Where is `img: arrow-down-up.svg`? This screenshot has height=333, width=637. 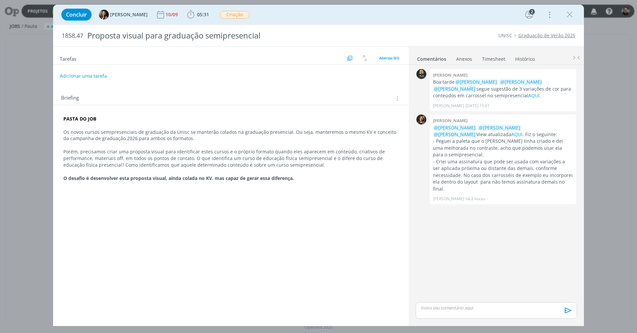 img: arrow-down-up.svg is located at coordinates (365, 58).